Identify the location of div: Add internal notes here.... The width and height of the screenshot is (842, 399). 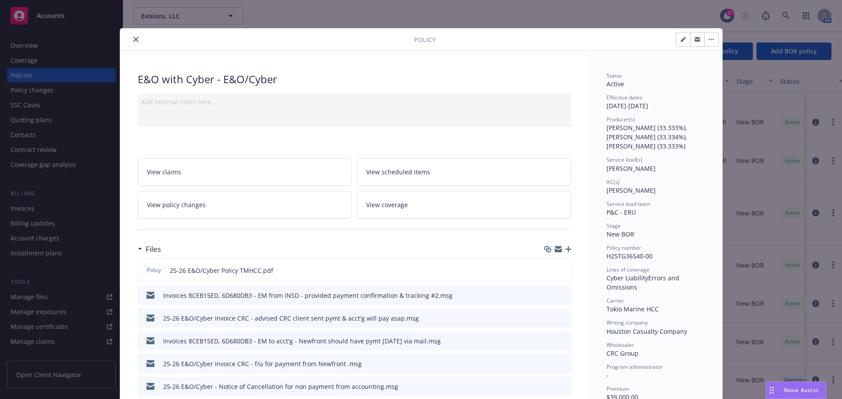
(354, 102).